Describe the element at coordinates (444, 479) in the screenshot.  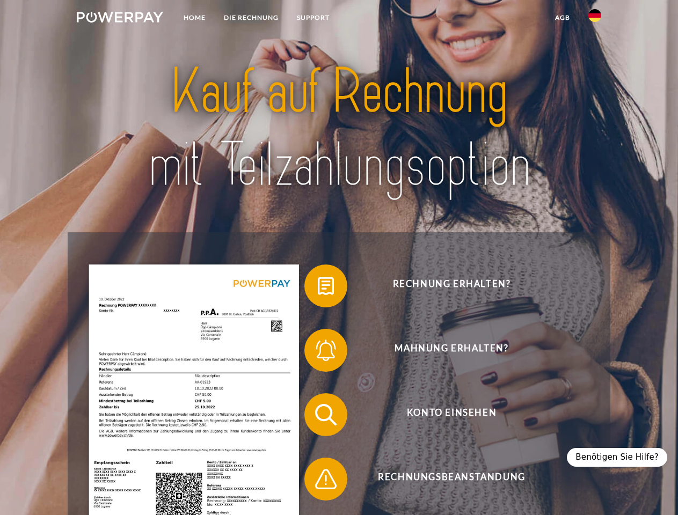
I see `button: Rechnungsbeanstandung` at that location.